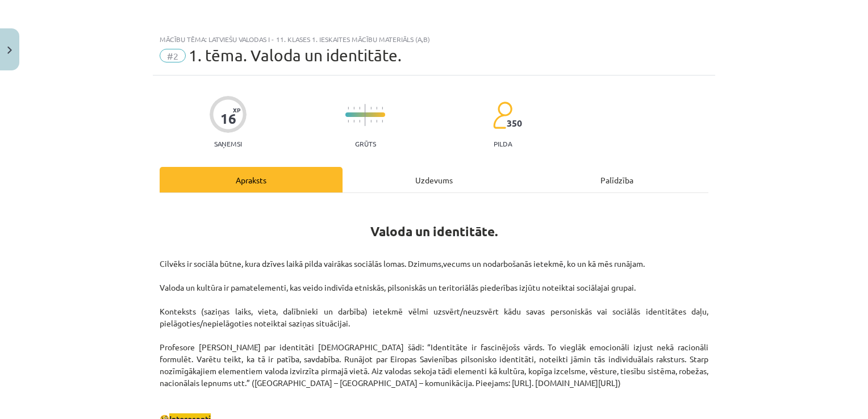  Describe the element at coordinates (228, 144) in the screenshot. I see `p: Saņemsi` at that location.